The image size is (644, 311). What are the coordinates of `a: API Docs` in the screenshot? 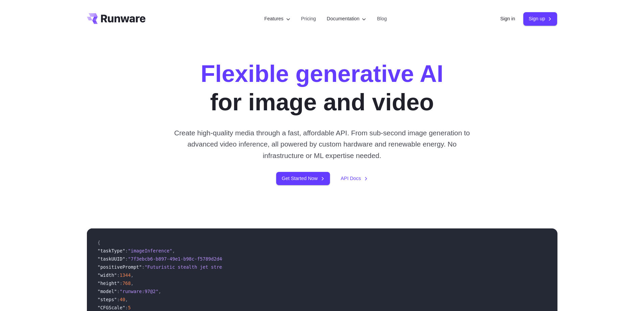 It's located at (354, 178).